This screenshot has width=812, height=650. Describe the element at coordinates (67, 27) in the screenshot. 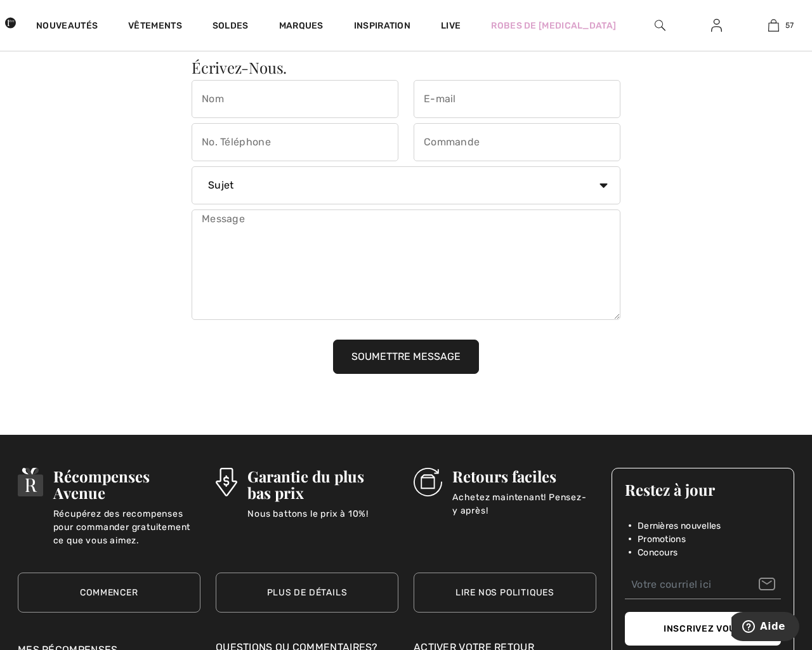

I see `a: Nouveautés` at that location.